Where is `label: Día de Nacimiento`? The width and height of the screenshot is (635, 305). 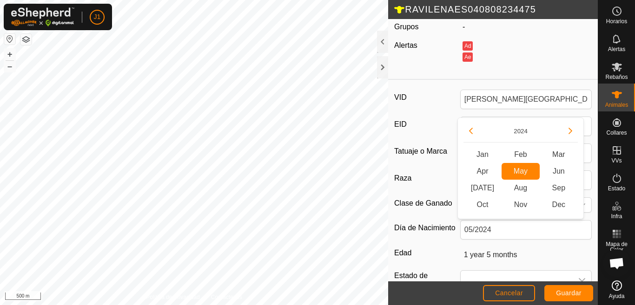
label: Día de Nacimiento is located at coordinates (427, 228).